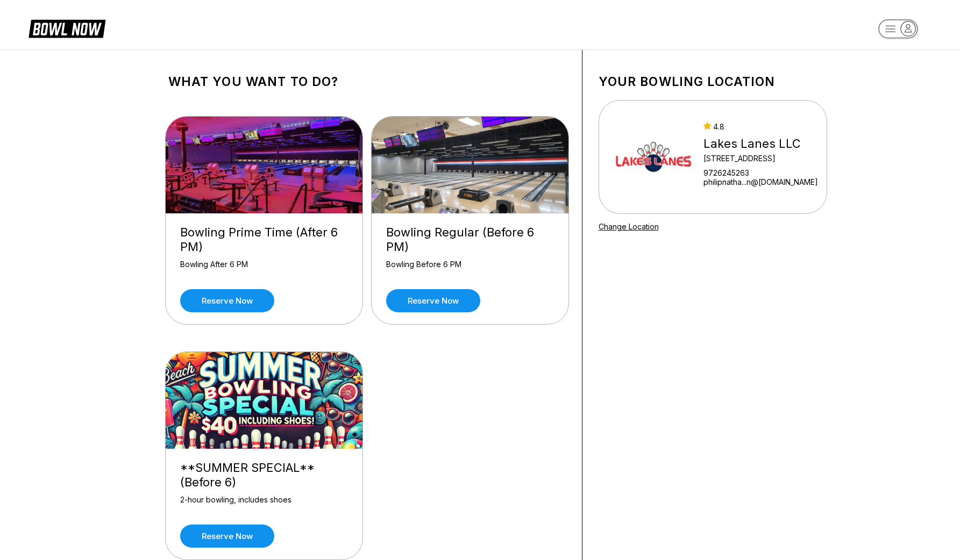  Describe the element at coordinates (264, 240) in the screenshot. I see `div: Bowling Prime Time (After 6 PM)` at that location.